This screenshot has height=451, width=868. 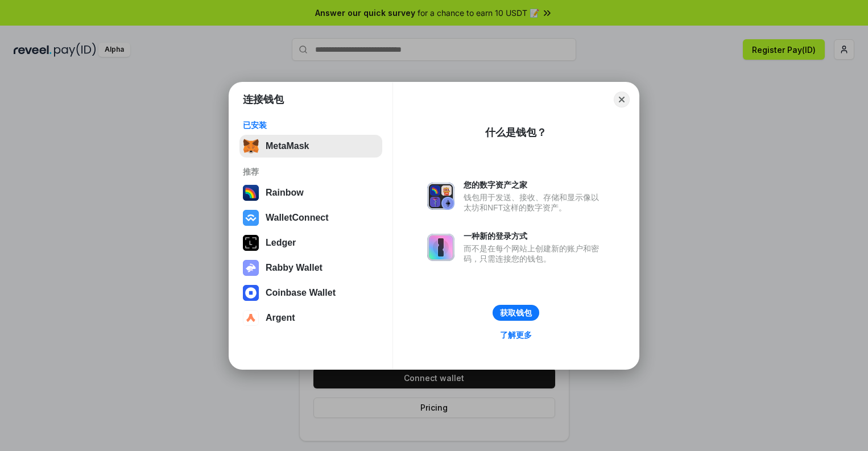 I want to click on button: Ledger, so click(x=311, y=242).